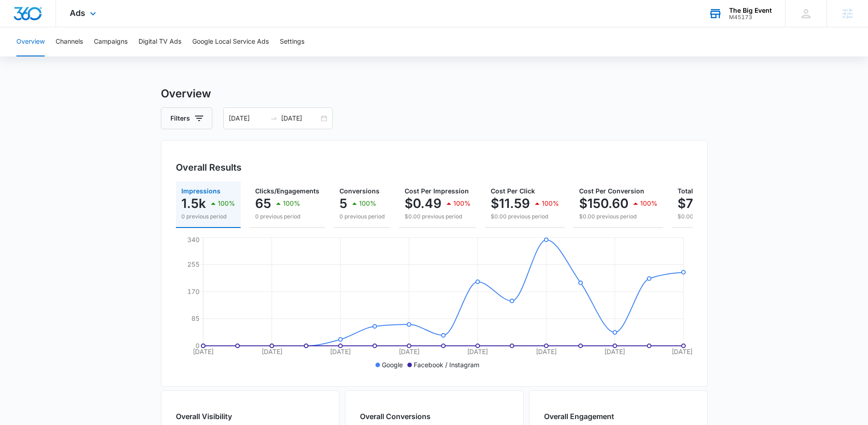 The image size is (868, 425). I want to click on h3: Overview, so click(434, 94).